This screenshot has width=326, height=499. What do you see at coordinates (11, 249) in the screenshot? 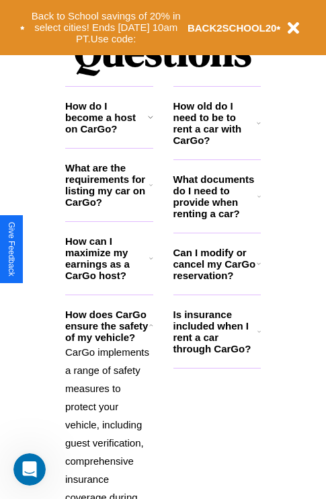
I see `div: Give Feedback` at bounding box center [11, 249].